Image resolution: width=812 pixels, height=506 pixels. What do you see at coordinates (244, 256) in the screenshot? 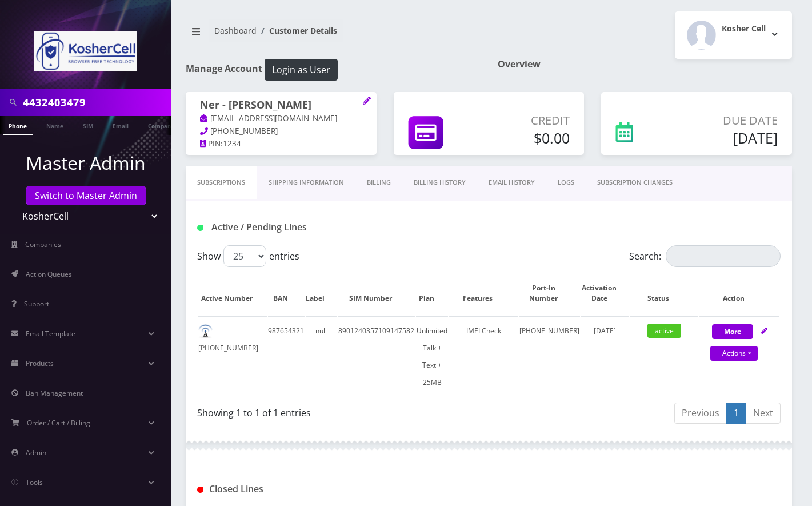
I see `select: Showentries` at bounding box center [244, 256].